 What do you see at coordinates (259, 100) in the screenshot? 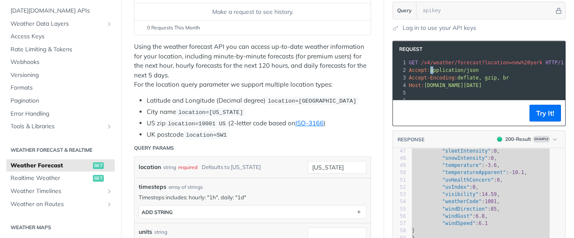
I see `li: Latitude and Longitude (Decimal degree)` at bounding box center [259, 100].